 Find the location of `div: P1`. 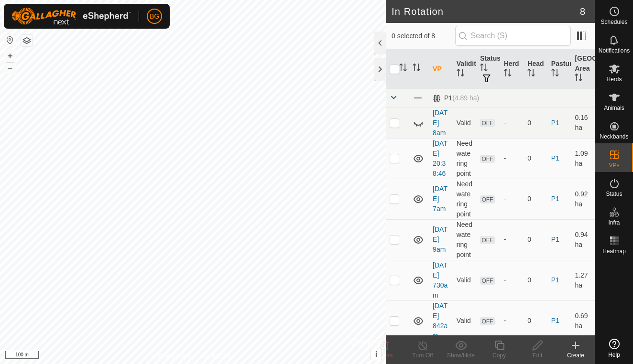

div: P1 is located at coordinates (455, 98).